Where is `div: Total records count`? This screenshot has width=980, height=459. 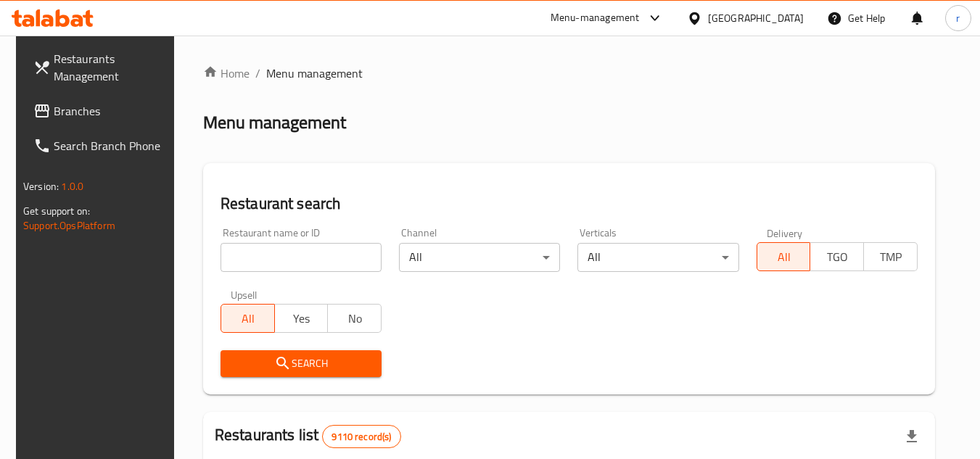 div: Total records count is located at coordinates (361, 437).